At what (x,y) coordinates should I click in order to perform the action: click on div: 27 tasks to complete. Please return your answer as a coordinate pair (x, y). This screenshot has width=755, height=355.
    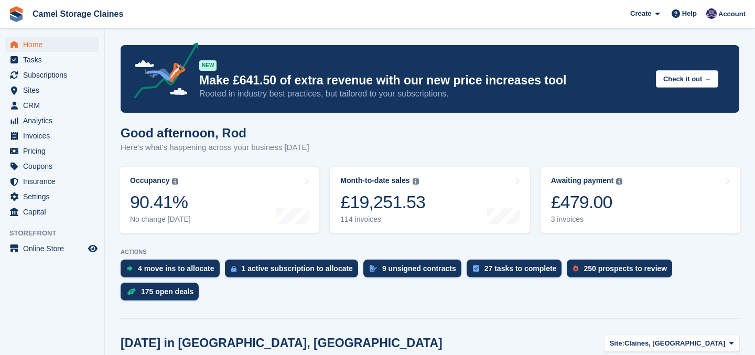
    Looking at the image, I should click on (521, 269).